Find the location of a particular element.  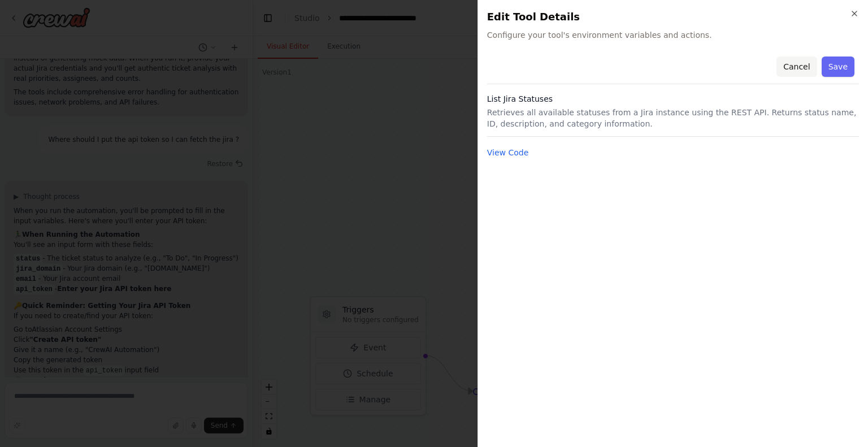

h3: List Jira Statuses is located at coordinates (673, 99).